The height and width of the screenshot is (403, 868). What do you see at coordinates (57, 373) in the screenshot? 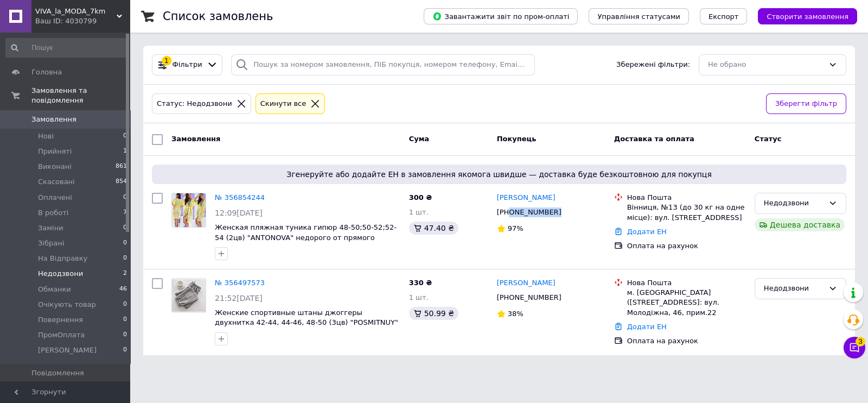
I see `span: Повідомлення` at bounding box center [57, 373].